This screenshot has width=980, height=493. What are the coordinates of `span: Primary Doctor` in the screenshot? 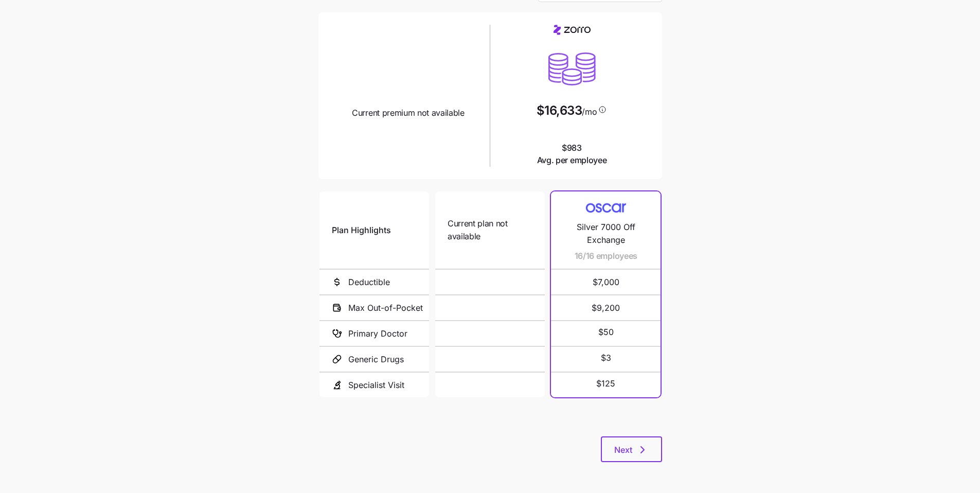 It's located at (378, 334).